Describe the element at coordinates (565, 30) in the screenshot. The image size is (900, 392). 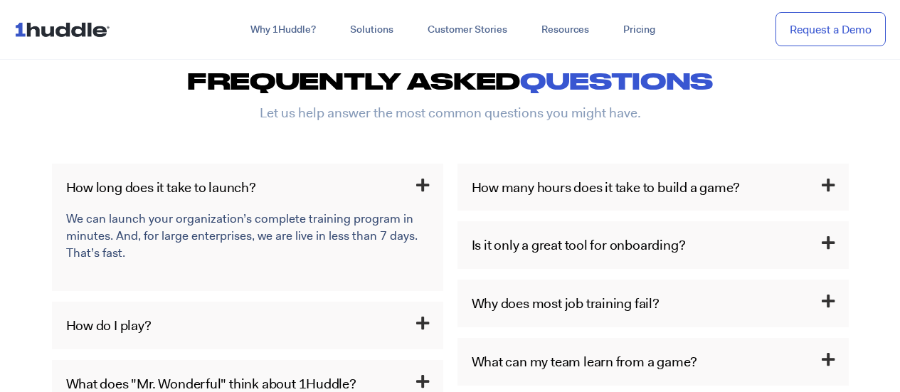
I see `a: Resources` at that location.